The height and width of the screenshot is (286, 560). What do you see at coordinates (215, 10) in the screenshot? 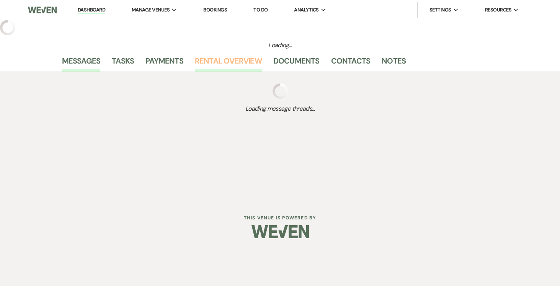
I see `a: Bookings` at bounding box center [215, 10].